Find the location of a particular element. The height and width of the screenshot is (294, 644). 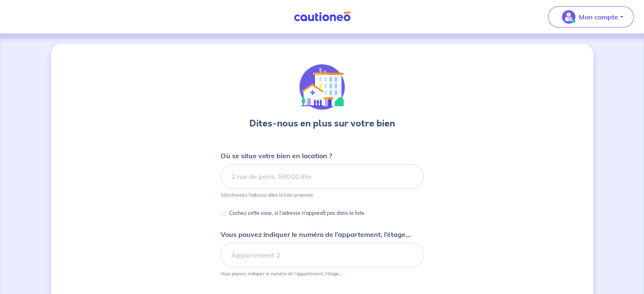

img: illu_houses.svg is located at coordinates (322, 87).